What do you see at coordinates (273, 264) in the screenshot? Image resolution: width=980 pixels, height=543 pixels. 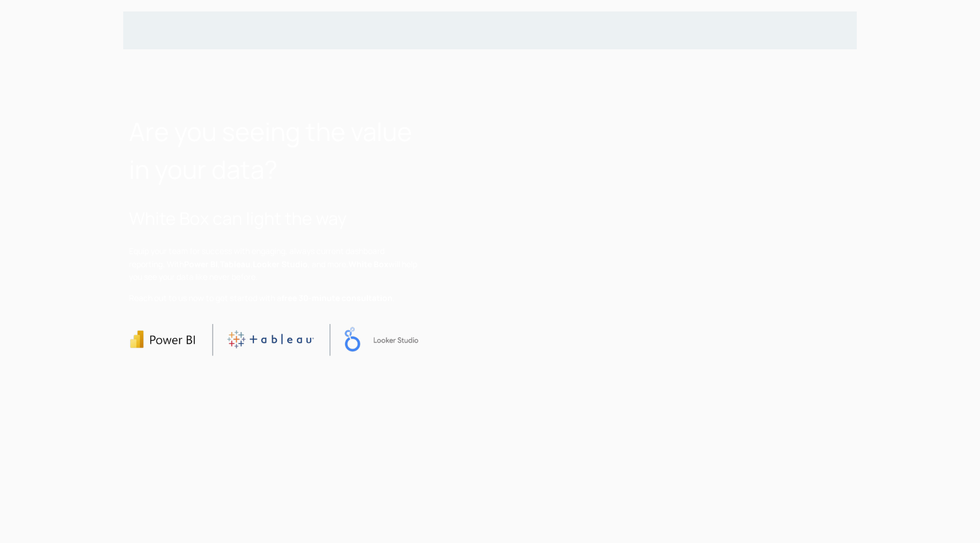 I see `p: Equip your team for success with engaging, always current dashboard reporting. With , , , and mor...` at bounding box center [273, 264].